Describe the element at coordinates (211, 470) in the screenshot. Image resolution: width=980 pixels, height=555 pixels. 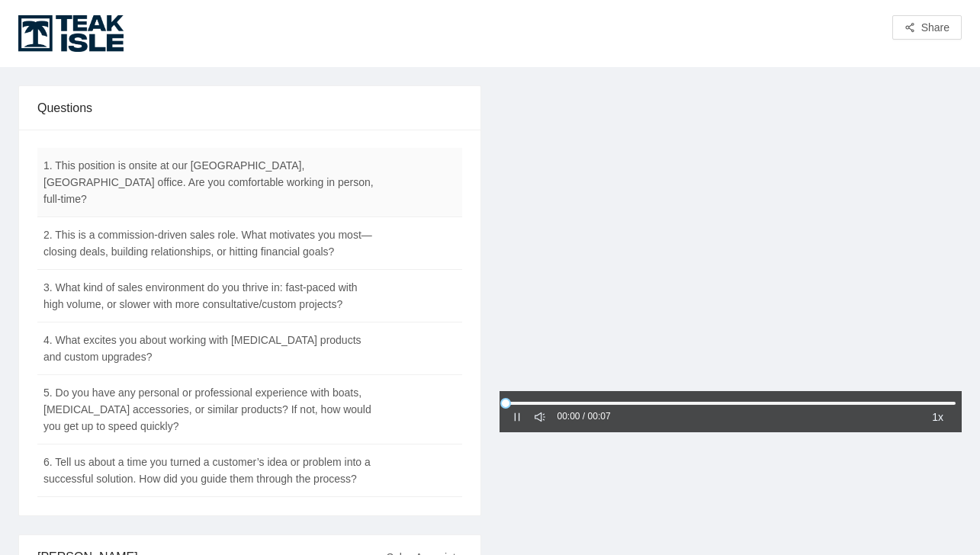
I see `td: 6. Tell us about a time you turned a customer’s idea or problem into a successful solution. How d...` at that location.